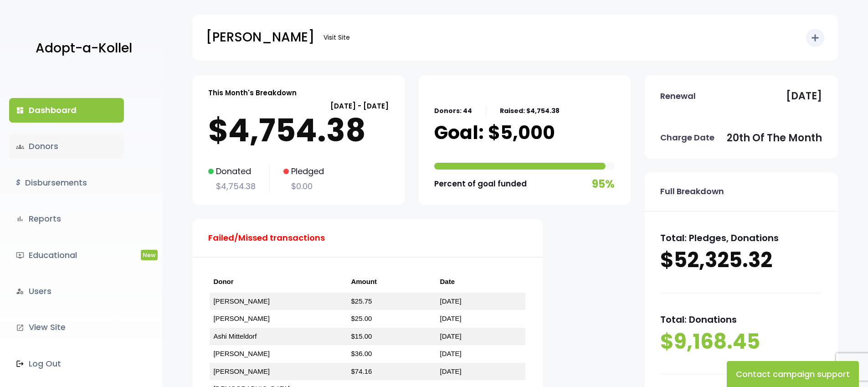 The height and width of the screenshot is (387, 868). Describe the element at coordinates (20, 291) in the screenshot. I see `i: manage_accounts` at that location.